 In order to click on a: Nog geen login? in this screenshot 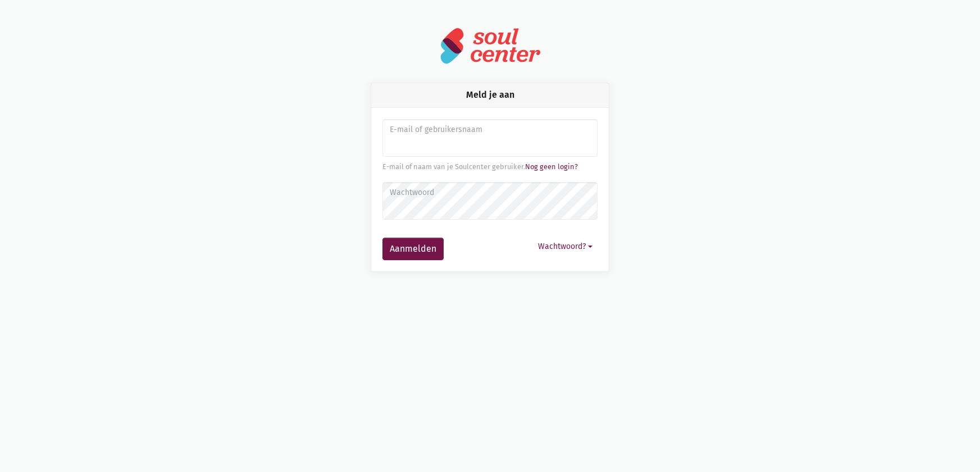, I will do `click(551, 167)`.